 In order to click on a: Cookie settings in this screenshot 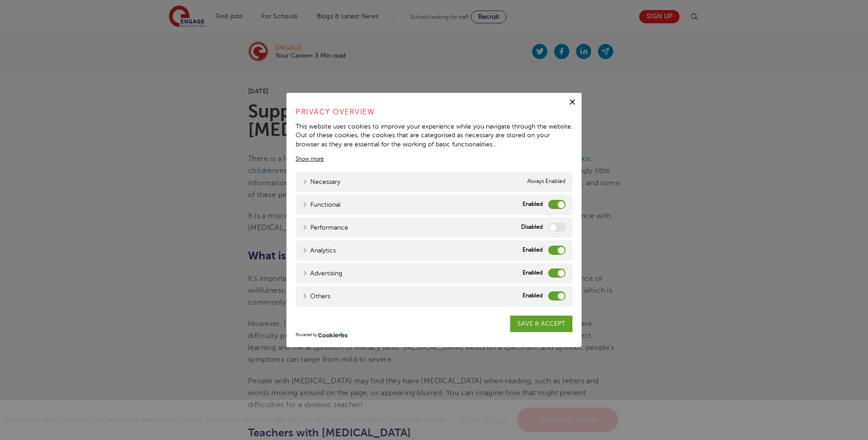, I will do `click(482, 419)`.